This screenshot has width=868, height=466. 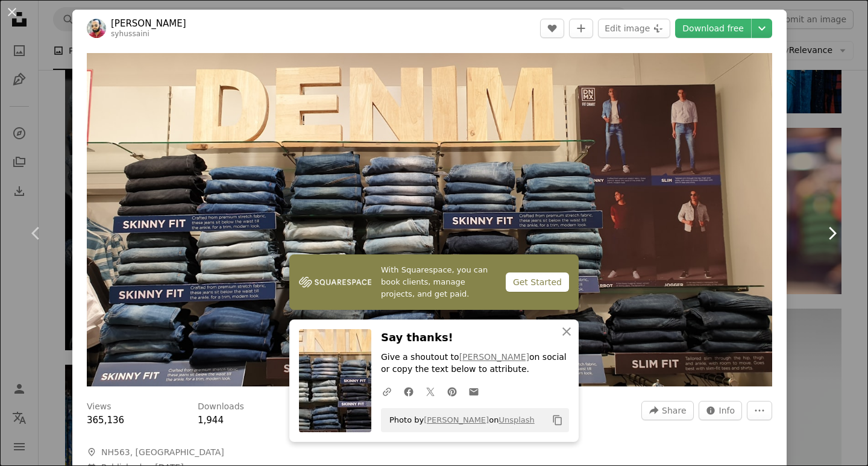 What do you see at coordinates (516, 420) in the screenshot?
I see `a: Unsplash` at bounding box center [516, 420].